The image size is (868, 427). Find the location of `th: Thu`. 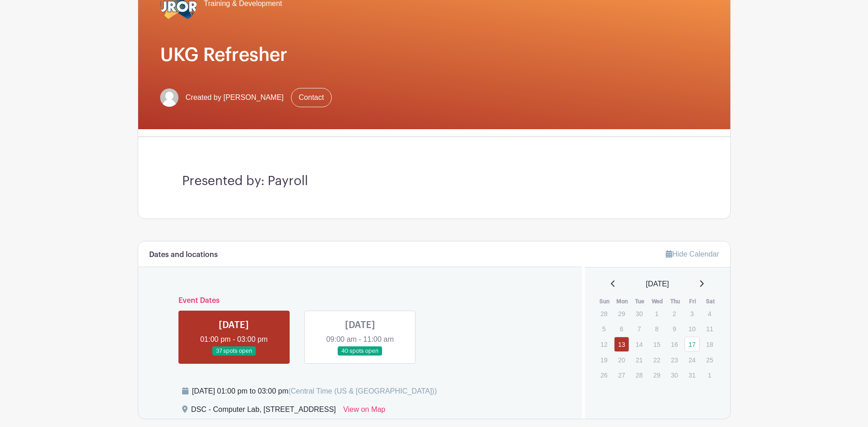

th: Thu is located at coordinates (675, 302).